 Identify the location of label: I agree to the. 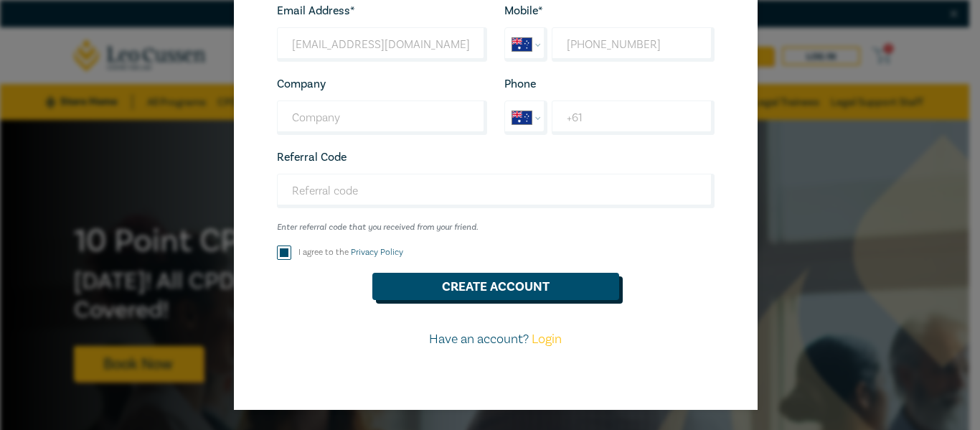
(351, 252).